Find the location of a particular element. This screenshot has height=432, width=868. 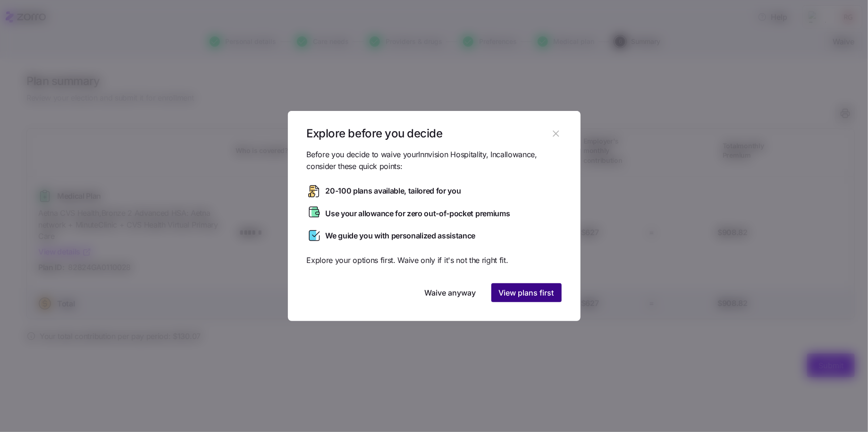

span: Before you decide to waive your Innvision Hospitality, Inc allowance, consider these quick points: is located at coordinates (434, 160).